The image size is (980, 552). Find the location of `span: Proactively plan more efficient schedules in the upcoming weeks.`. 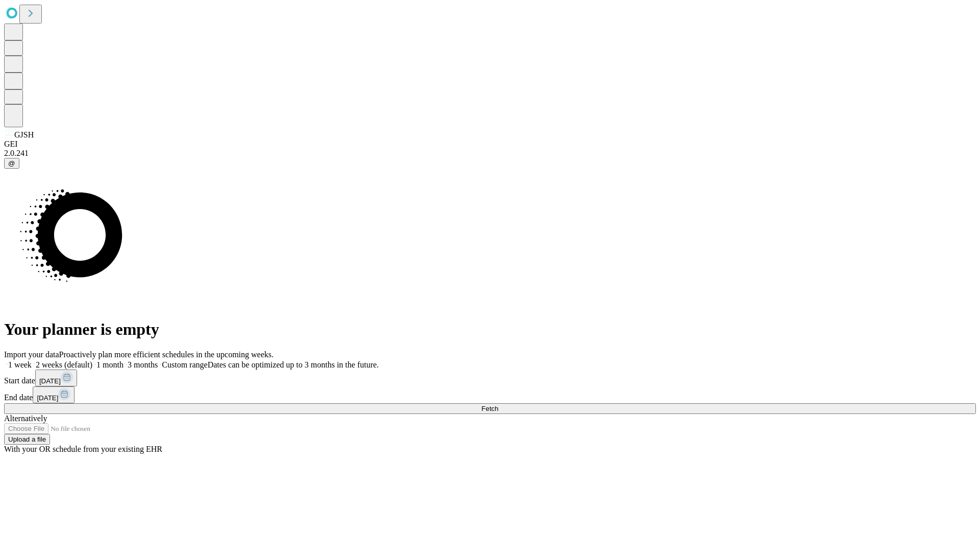

span: Proactively plan more efficient schedules in the upcoming weeks. is located at coordinates (167, 354).